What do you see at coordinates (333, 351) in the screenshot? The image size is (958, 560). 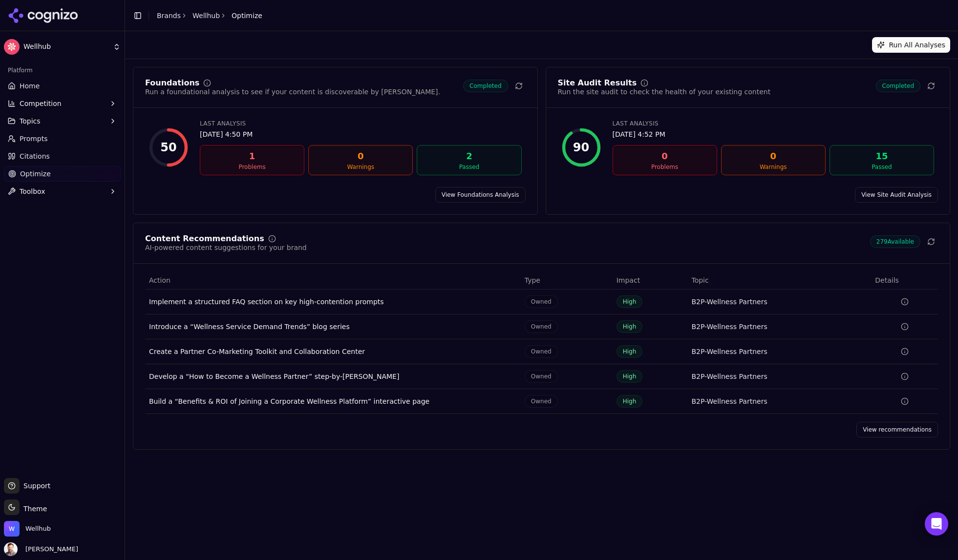 I see `div: Create a Partner Co-Marketing Toolkit and Collaboration Center` at bounding box center [333, 351].